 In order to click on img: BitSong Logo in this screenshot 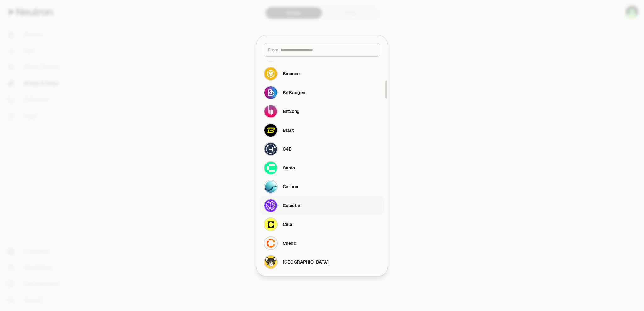, I will do `click(271, 111)`.